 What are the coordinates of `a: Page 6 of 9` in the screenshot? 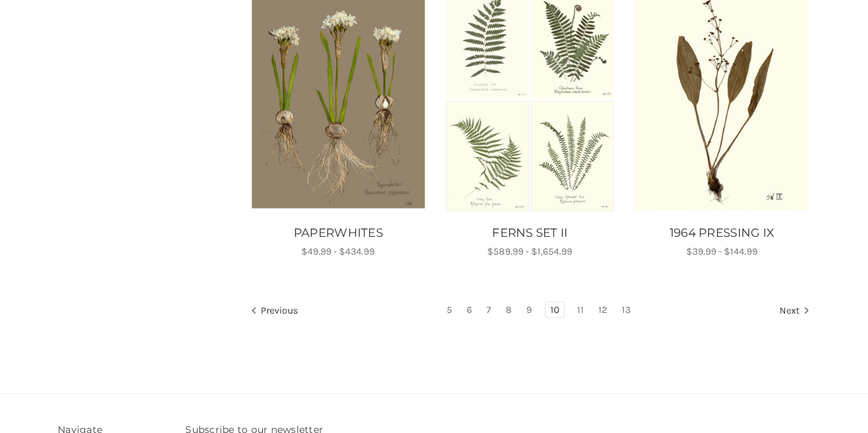 It's located at (469, 309).